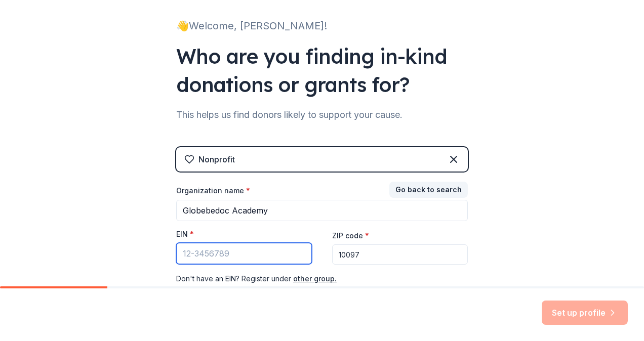 The width and height of the screenshot is (644, 341). Describe the element at coordinates (400, 254) in the screenshot. I see `input: 12345 (U.S. only)` at that location.